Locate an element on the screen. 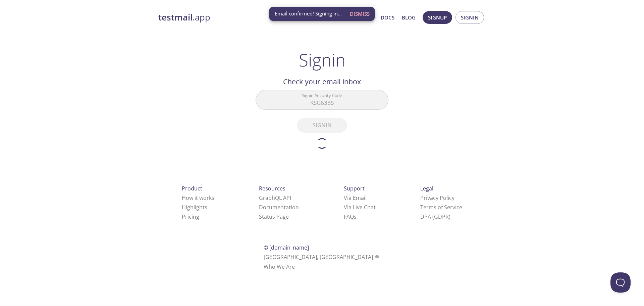  a: Terms of Service is located at coordinates (441, 207).